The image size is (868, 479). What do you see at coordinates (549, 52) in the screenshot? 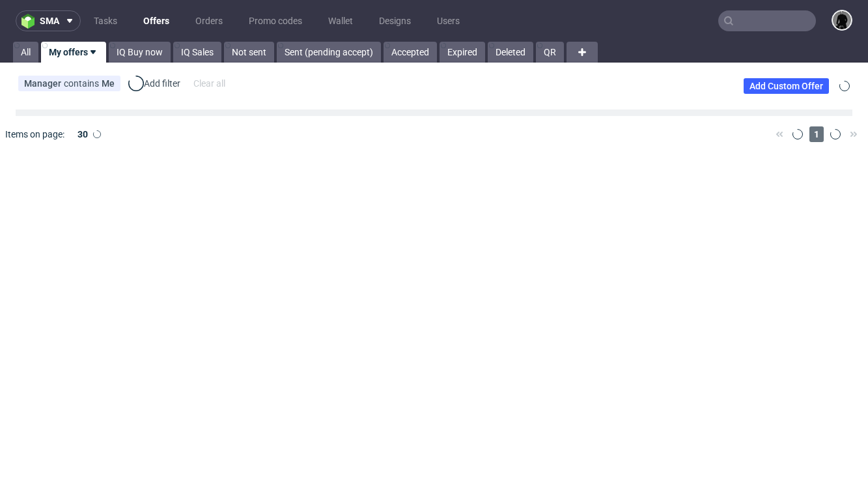
I see `a: QR` at bounding box center [549, 52].